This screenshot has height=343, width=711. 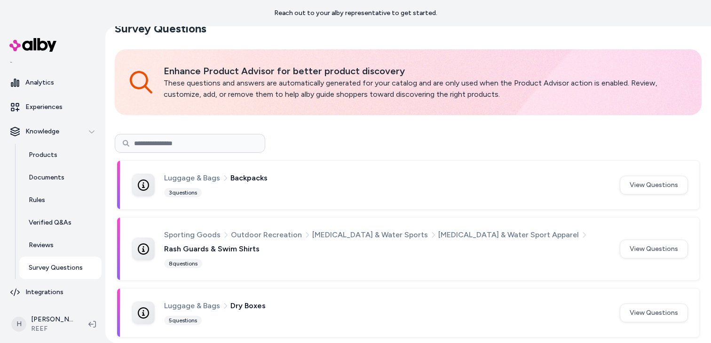 I want to click on div: 5 questions, so click(x=183, y=321).